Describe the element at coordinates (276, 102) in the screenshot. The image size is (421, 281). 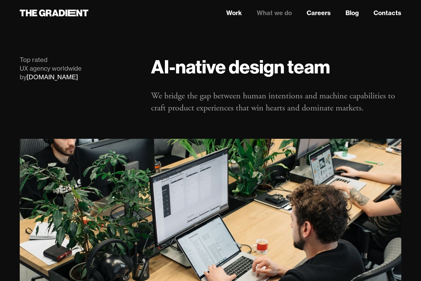
I see `p: We bridge the gap between human intentions and machine capabilities to craft product experiences ...` at that location.